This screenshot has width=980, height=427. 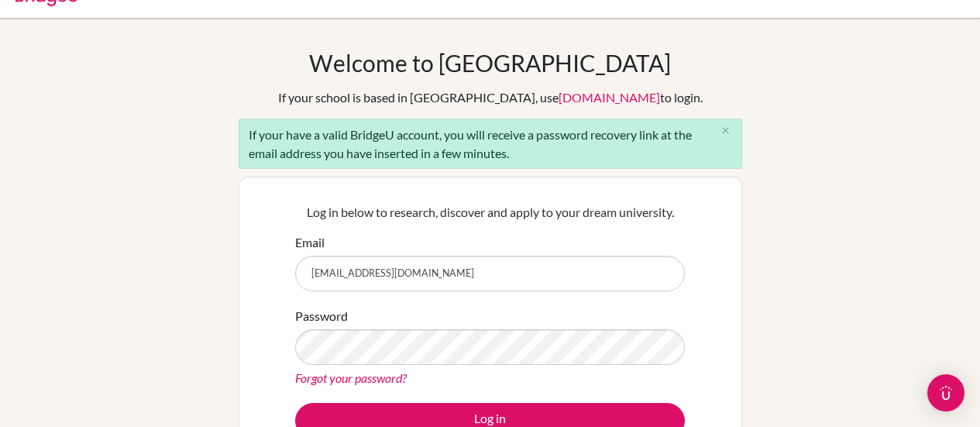 I want to click on div: Open Intercom Messenger, so click(x=946, y=392).